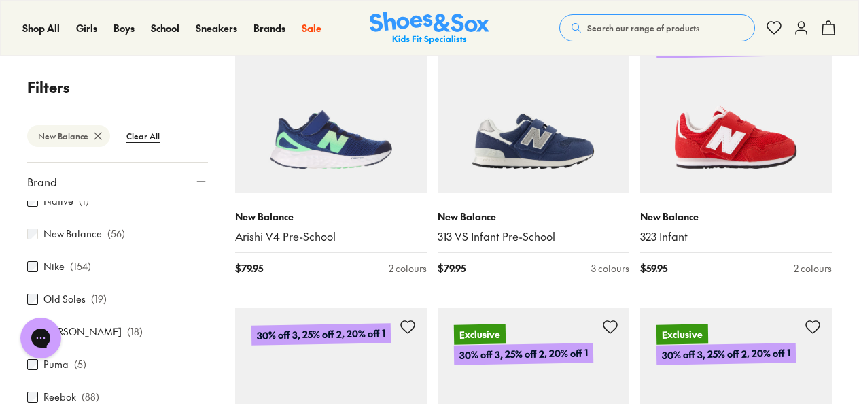 The image size is (859, 404). I want to click on span: Shop All, so click(41, 28).